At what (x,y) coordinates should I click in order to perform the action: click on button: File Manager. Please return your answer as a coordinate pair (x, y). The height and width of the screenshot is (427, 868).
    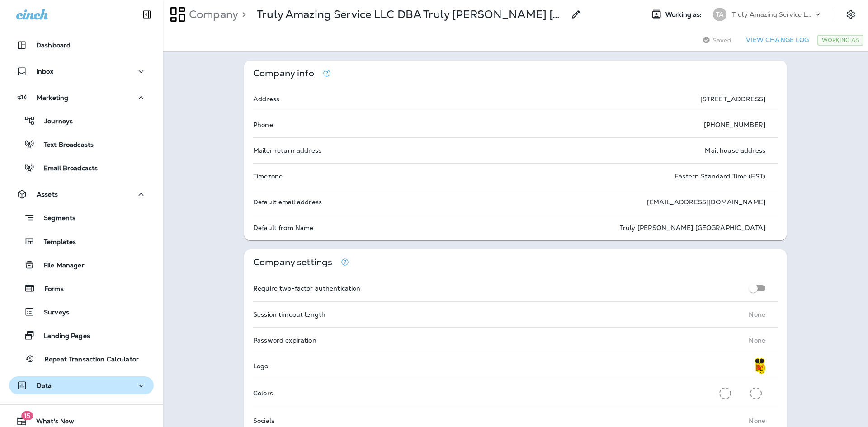
    Looking at the image, I should click on (81, 265).